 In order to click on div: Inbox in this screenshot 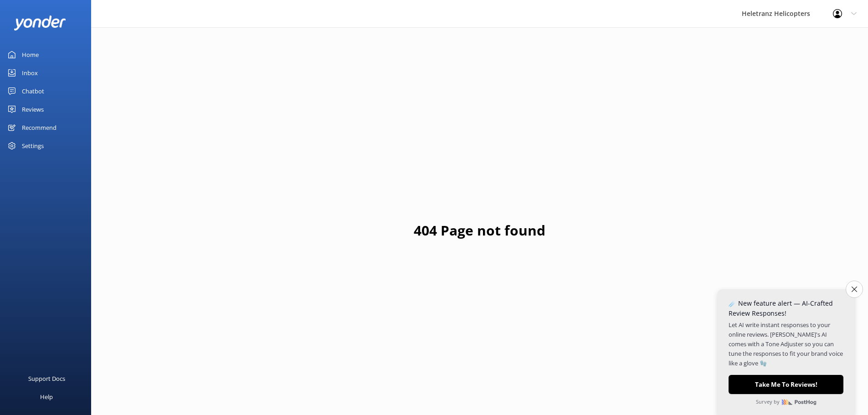, I will do `click(30, 73)`.